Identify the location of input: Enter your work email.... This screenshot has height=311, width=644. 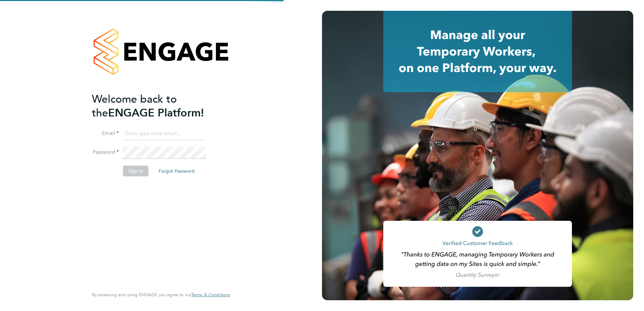
(164, 134).